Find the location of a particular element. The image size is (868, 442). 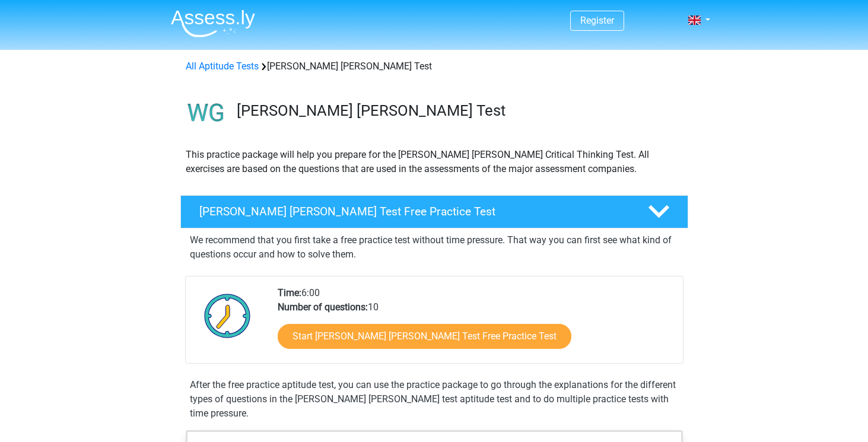

b: Number of questions: is located at coordinates (323, 307).